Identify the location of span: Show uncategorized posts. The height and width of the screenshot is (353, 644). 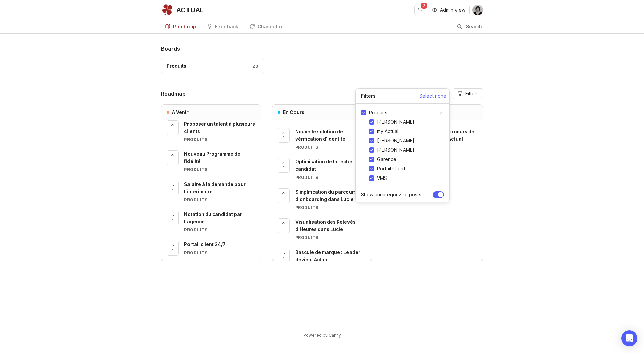
(391, 195).